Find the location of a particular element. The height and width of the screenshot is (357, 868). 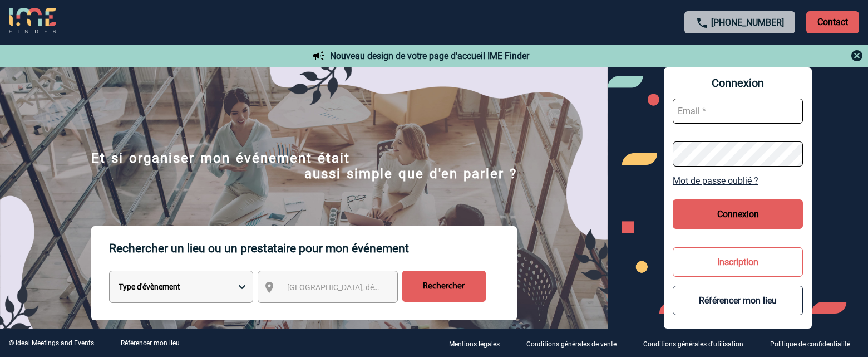

a: Mentions légales is located at coordinates (478, 343).